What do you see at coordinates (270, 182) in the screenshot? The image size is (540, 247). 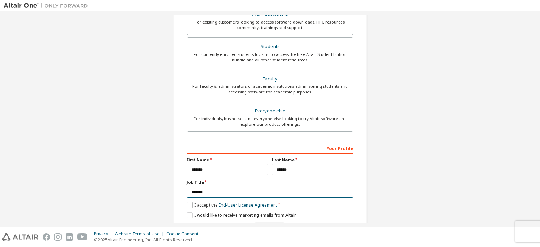 I see `label: Job Title` at bounding box center [270, 182].